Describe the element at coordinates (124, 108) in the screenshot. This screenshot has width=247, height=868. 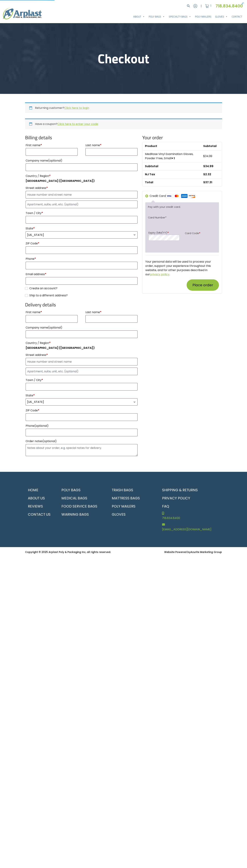
I see `div: Returning customer?` at that location.